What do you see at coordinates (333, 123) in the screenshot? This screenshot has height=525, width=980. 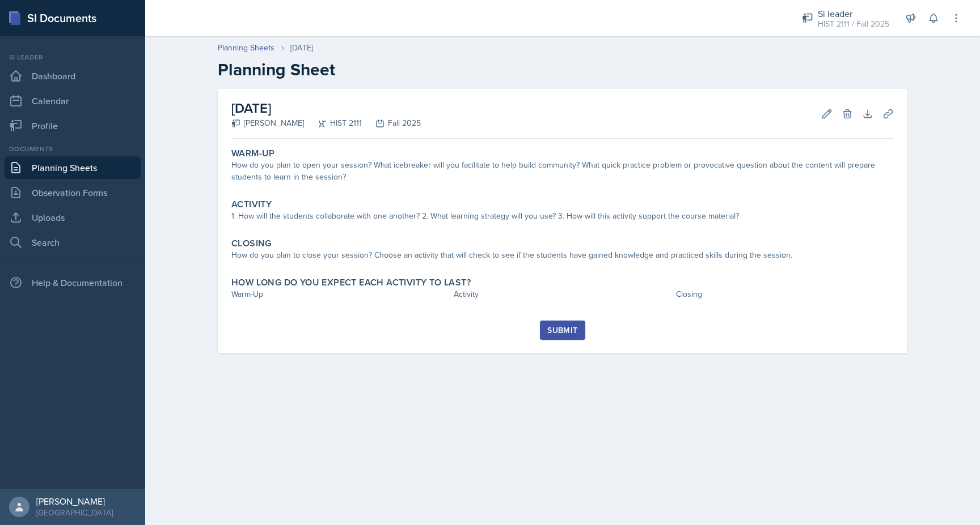 I see `div: HIST 2111` at bounding box center [333, 123].